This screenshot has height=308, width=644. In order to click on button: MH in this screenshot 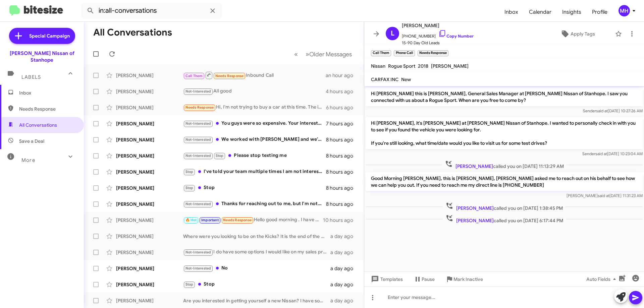, I will do `click(625, 11)`.